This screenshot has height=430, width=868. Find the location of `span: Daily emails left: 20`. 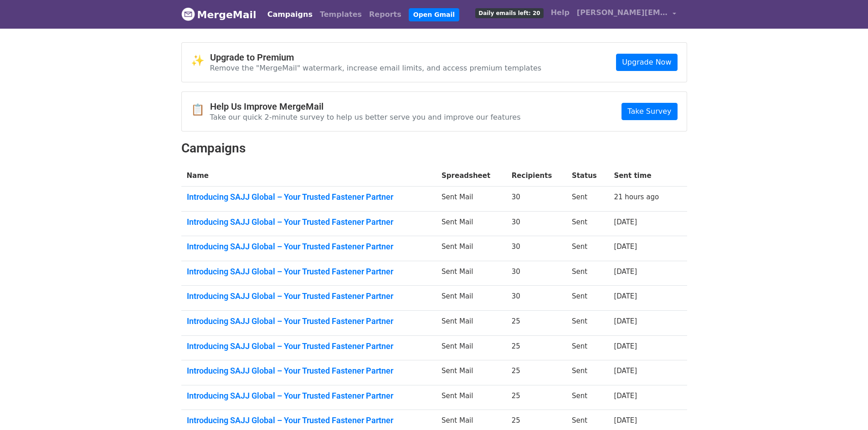

span: Daily emails left: 20 is located at coordinates (509, 13).